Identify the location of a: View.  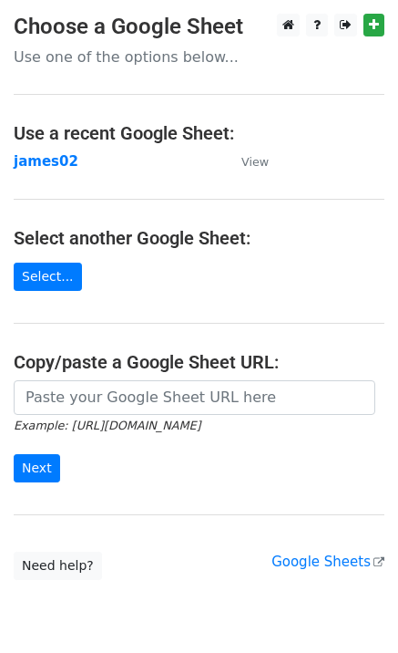
(246, 161).